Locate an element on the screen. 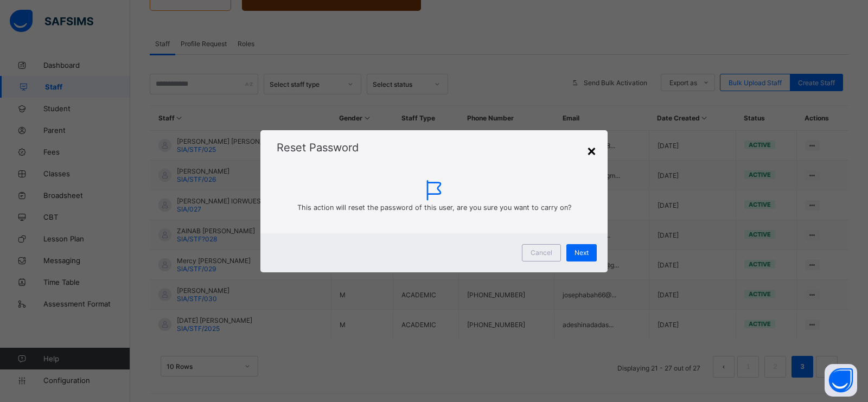 Image resolution: width=868 pixels, height=402 pixels. span: This action will reset the password of this user, are you sure you want to carry on? is located at coordinates (434, 208).